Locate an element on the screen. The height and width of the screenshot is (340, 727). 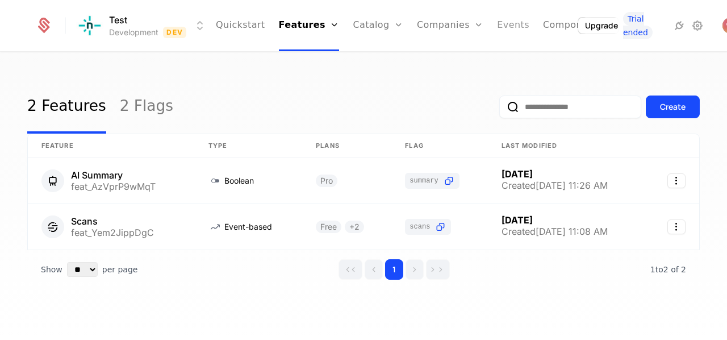
button: Go to last page is located at coordinates (438, 269).